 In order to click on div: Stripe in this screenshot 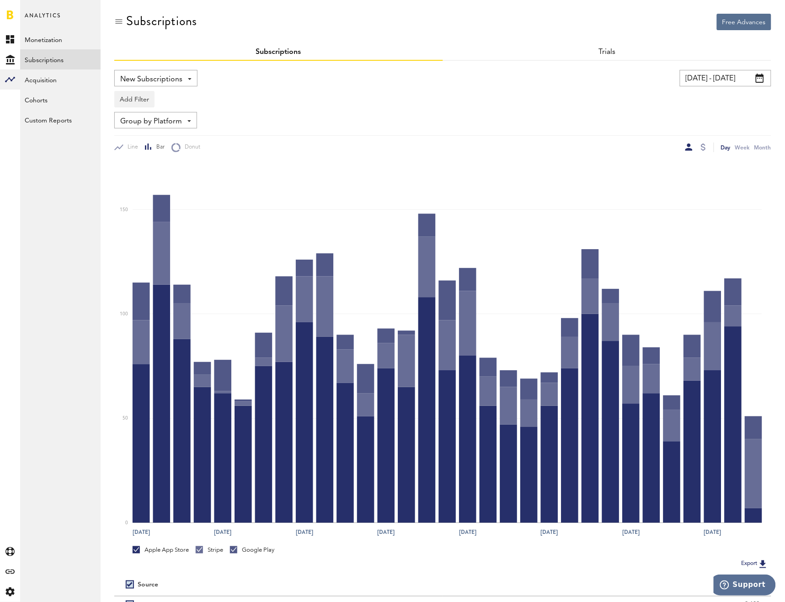, I will do `click(210, 551)`.